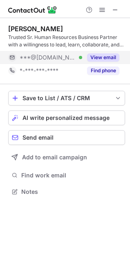  I want to click on div: Trusted Sr. Human Resources Business Partner with a willingness to lead, learn, collaborate, and ..., so click(67, 41).